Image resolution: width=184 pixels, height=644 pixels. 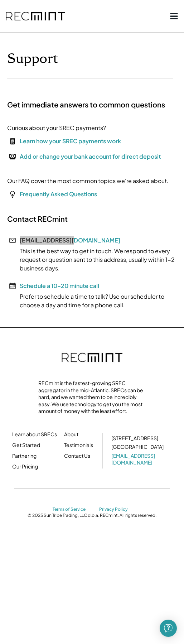 What do you see at coordinates (73, 509) in the screenshot?
I see `a: Terms of Service` at bounding box center [73, 509].